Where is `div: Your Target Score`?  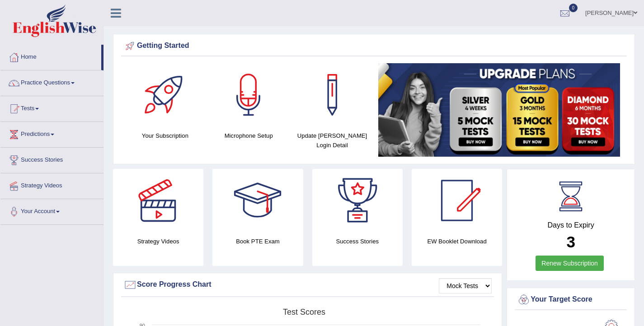
div: Your Target Score is located at coordinates (571, 299).